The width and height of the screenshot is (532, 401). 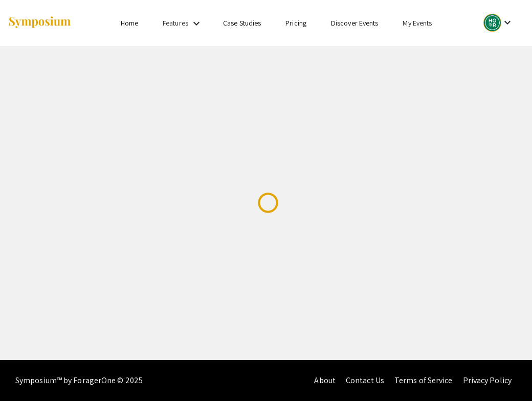 I want to click on mat-icon: Expand account dropdown, so click(x=507, y=23).